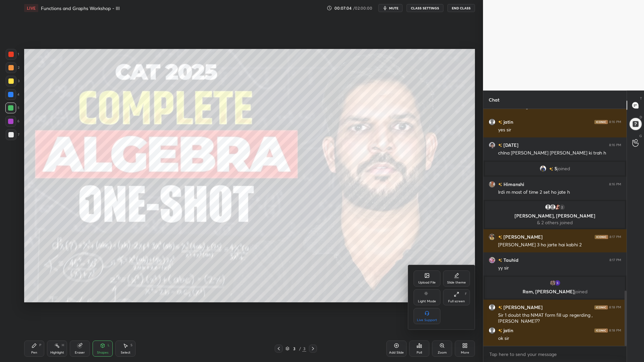 The height and width of the screenshot is (362, 644). What do you see at coordinates (427, 301) in the screenshot?
I see `div: Light Mode` at bounding box center [427, 301].